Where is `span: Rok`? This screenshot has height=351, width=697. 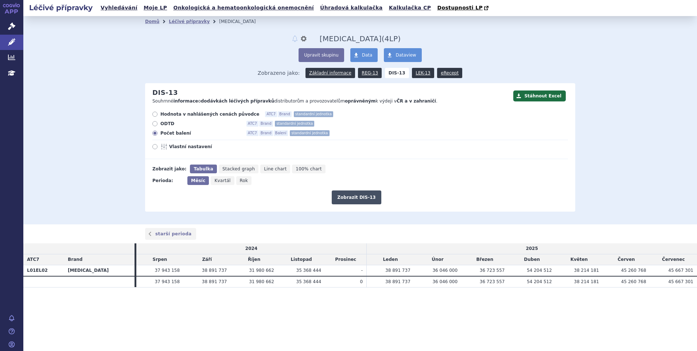
span: Rok is located at coordinates (244, 180).